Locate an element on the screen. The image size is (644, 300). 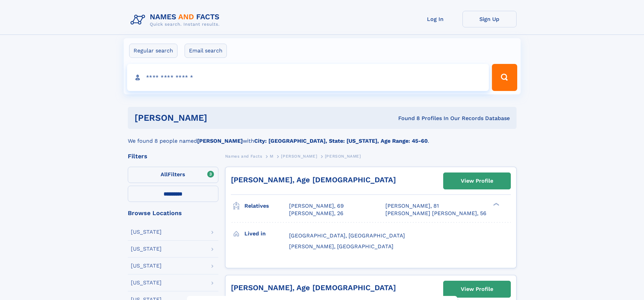
label: Regular search is located at coordinates (153, 51).